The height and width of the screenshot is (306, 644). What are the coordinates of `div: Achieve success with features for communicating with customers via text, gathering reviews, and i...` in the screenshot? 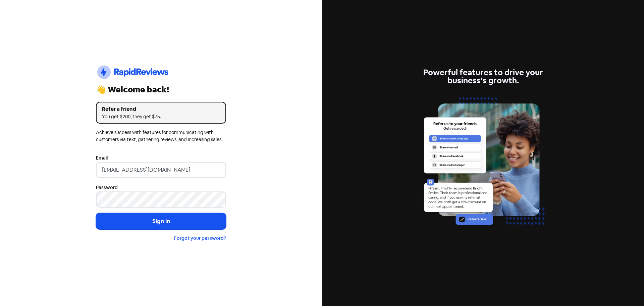 It's located at (161, 136).